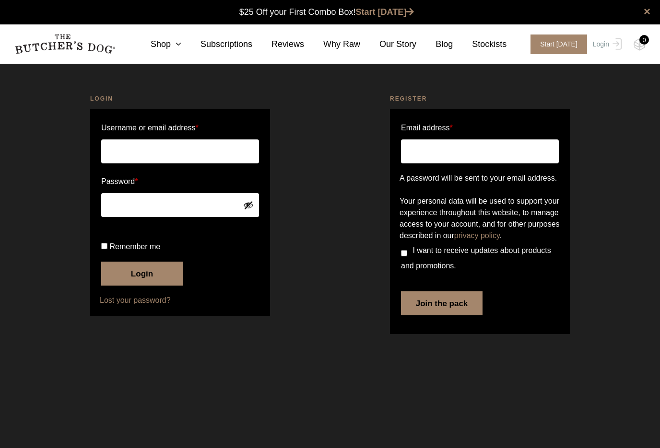 This screenshot has height=448, width=660. Describe the element at coordinates (332, 44) in the screenshot. I see `a: Why Raw` at that location.